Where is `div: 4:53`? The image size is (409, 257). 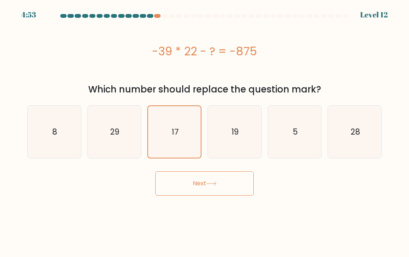 div: 4:53 is located at coordinates (28, 15).